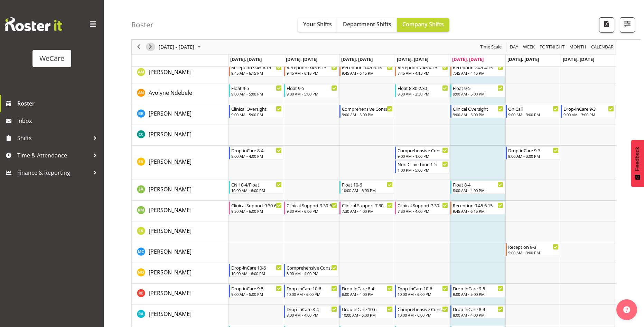  Describe the element at coordinates (552, 47) in the screenshot. I see `button: Fortnight` at that location.